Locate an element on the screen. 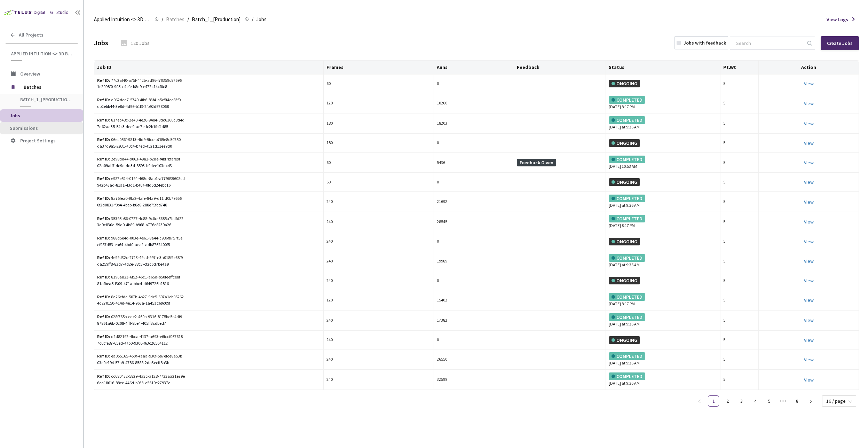 The width and height of the screenshot is (868, 448). li: Next 5 Pages is located at coordinates (783, 401).